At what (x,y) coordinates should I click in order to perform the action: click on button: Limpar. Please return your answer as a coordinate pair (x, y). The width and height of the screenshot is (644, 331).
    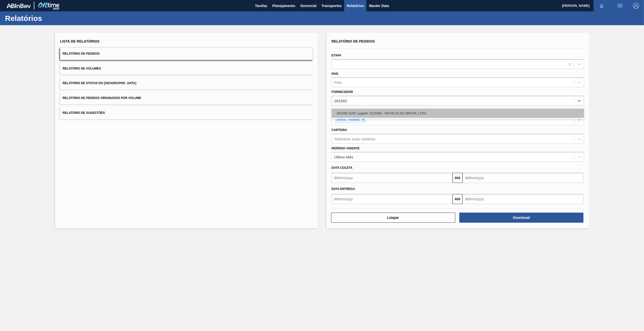
    Looking at the image, I should click on (393, 218).